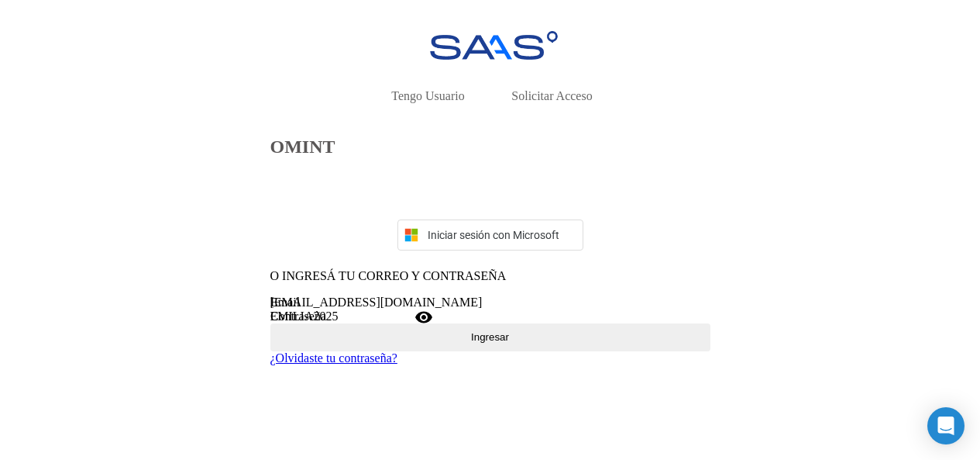  I want to click on span: Iniciar sesión con Microsoft, so click(501, 235).